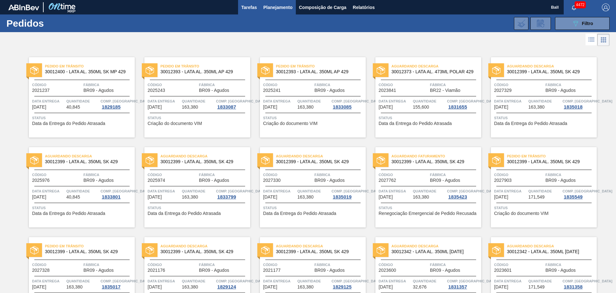  What do you see at coordinates (111, 287) in the screenshot?
I see `div: 1835017` at bounding box center [111, 287].